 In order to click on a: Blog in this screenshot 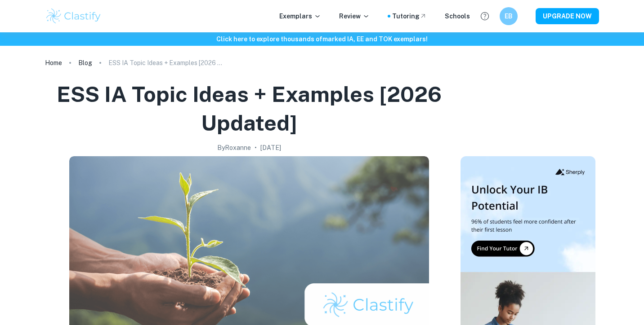, I will do `click(85, 63)`.